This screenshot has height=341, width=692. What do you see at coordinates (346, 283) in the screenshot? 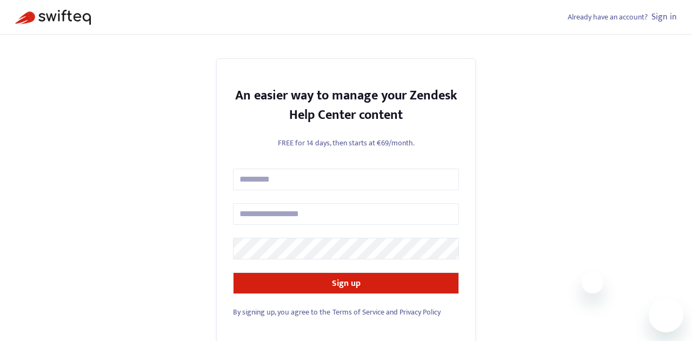
I see `button: Sign up` at bounding box center [346, 283].